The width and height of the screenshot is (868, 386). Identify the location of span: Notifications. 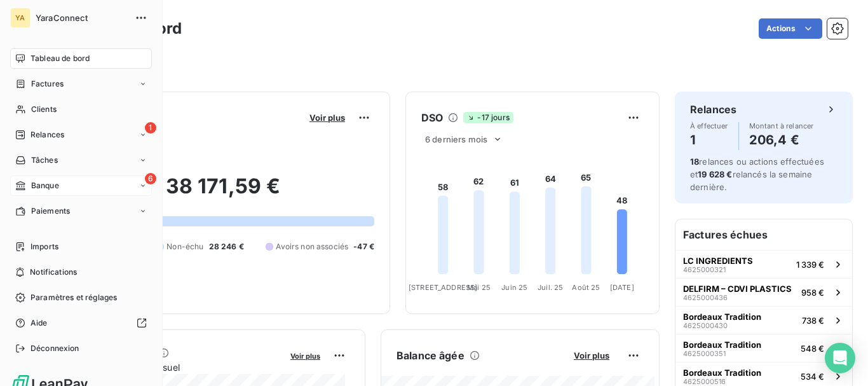
(53, 273).